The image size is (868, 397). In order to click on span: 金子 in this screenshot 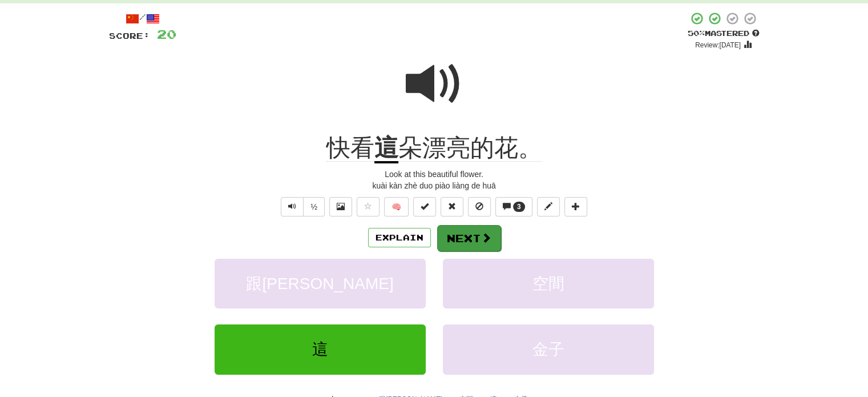, I will do `click(549, 348)`.